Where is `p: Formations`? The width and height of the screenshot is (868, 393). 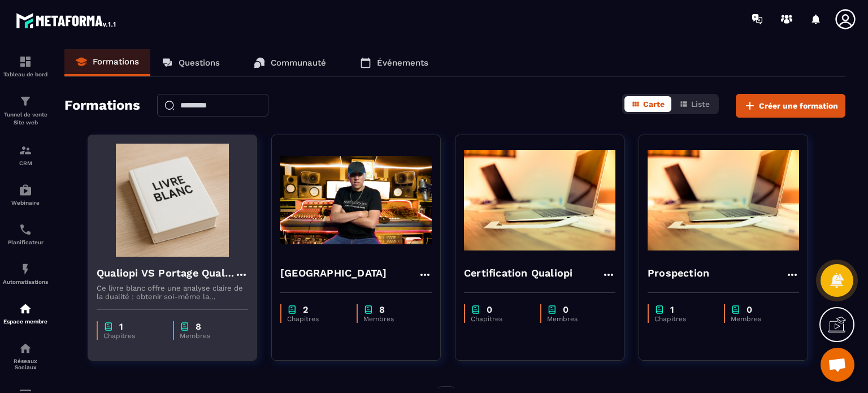 p: Formations is located at coordinates (116, 62).